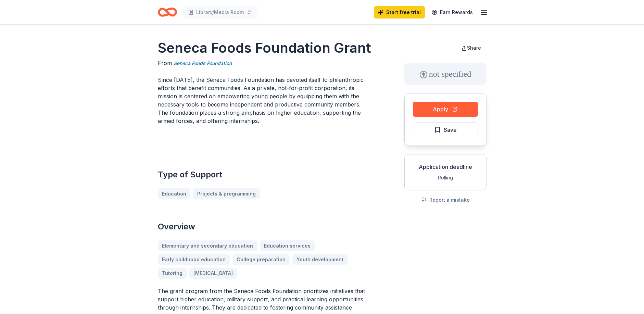 The height and width of the screenshot is (314, 644). I want to click on button: Library/Media Room, so click(220, 12).